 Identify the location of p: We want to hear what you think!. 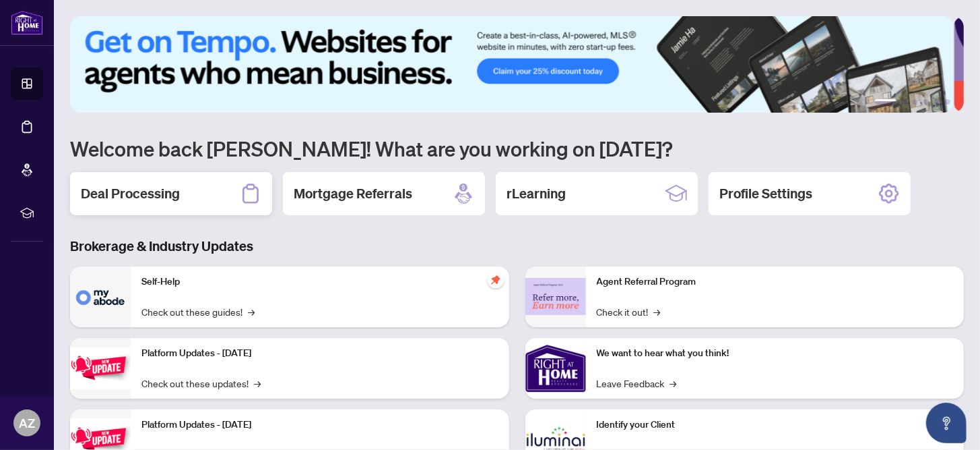
(775, 353).